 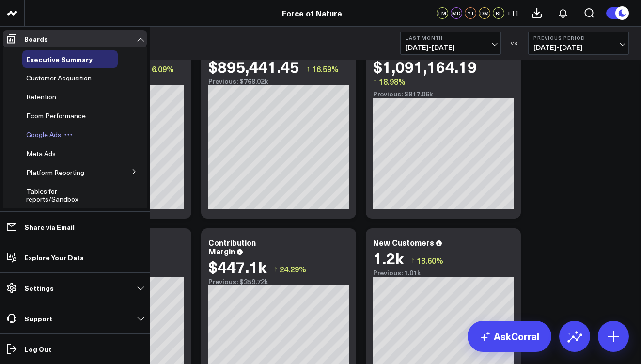 I want to click on div: Previous: 1.01k, so click(x=443, y=273).